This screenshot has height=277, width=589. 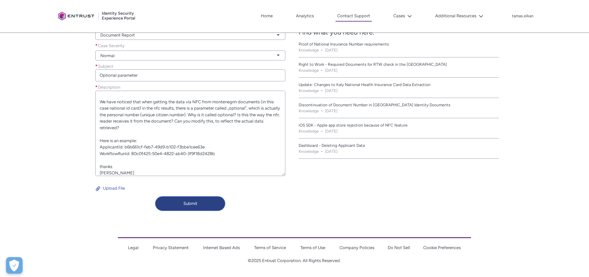 What do you see at coordinates (221, 247) in the screenshot?
I see `a: Internet Based Ads` at bounding box center [221, 247].